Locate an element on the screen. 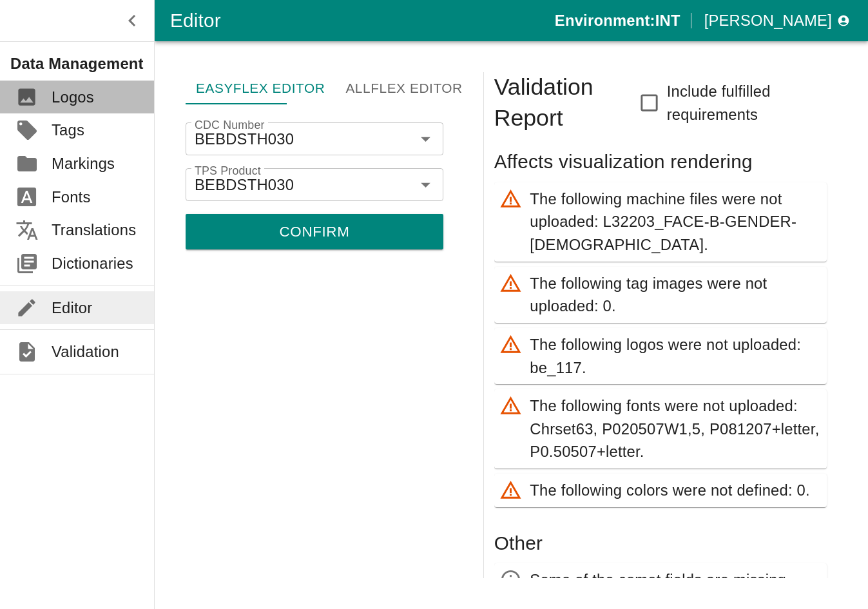 Image resolution: width=868 pixels, height=609 pixels. p: The following tag images were not uploaded: 0. is located at coordinates (676, 295).